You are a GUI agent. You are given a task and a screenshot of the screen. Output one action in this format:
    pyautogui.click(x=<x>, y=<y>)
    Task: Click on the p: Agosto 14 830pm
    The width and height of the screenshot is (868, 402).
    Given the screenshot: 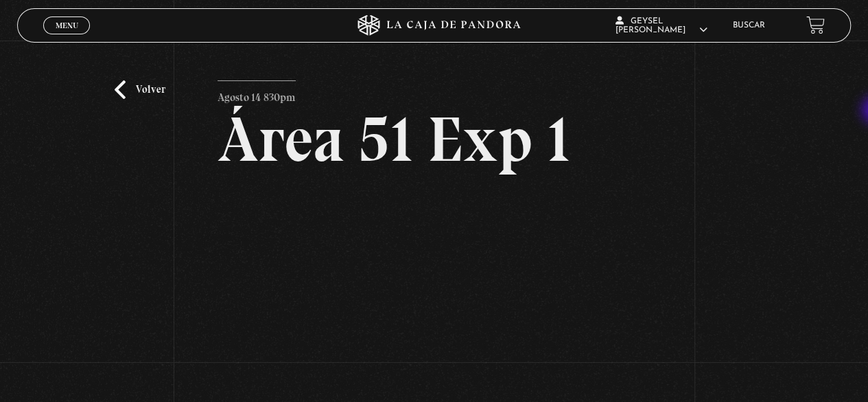 What is the action you would take?
    pyautogui.click(x=257, y=94)
    